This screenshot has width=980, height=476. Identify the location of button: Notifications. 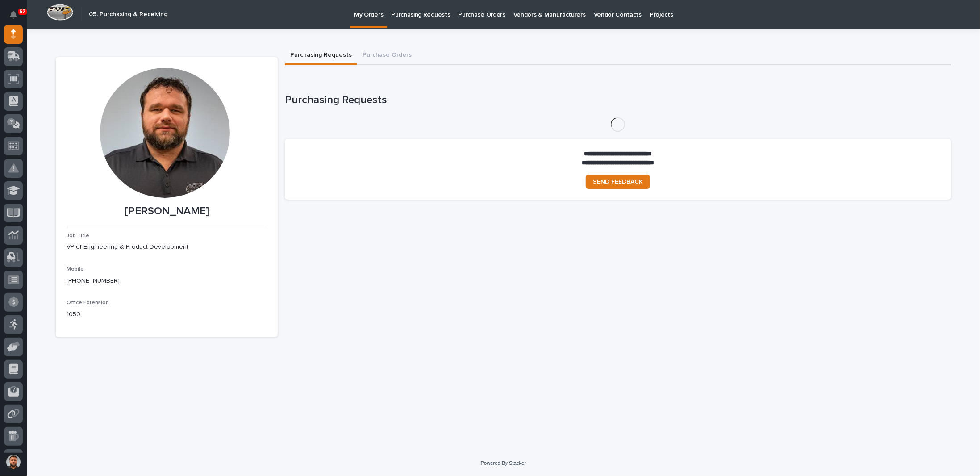
(13, 15).